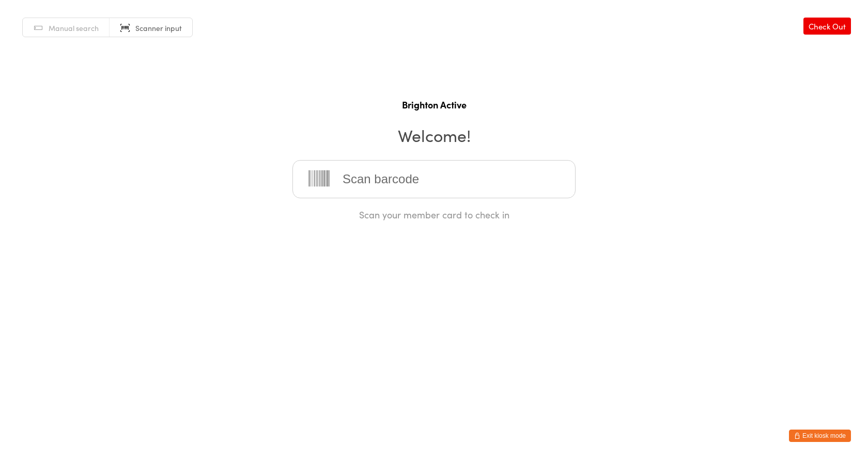  What do you see at coordinates (434, 104) in the screenshot?
I see `h1: Brighton Active` at bounding box center [434, 104].